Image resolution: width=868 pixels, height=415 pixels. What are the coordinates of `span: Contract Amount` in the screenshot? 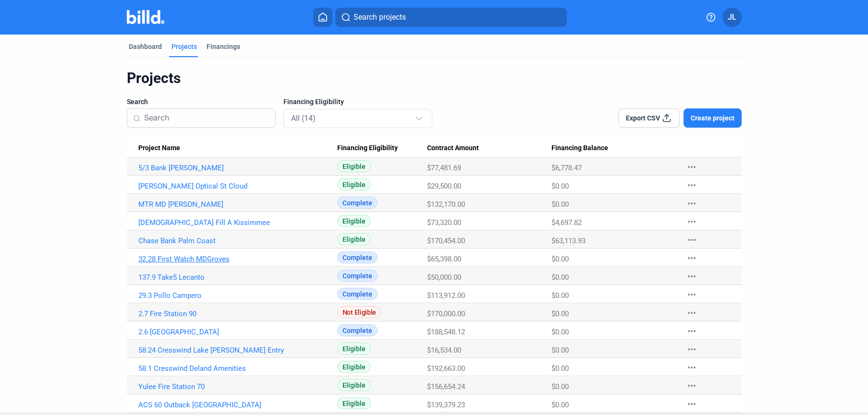 It's located at (453, 148).